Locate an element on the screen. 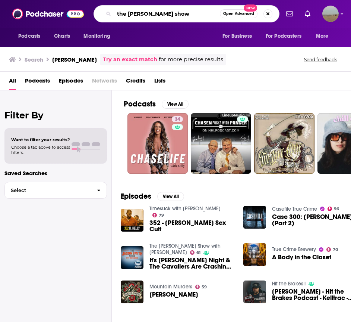 The image size is (351, 322). span: More is located at coordinates (323, 36).